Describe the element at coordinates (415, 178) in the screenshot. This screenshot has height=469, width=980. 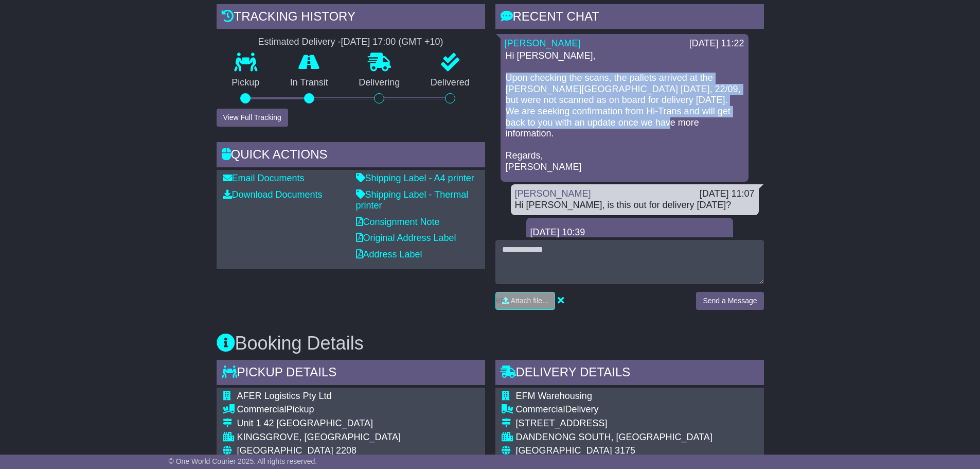
I see `a: Shipping Label - A4 printer` at that location.